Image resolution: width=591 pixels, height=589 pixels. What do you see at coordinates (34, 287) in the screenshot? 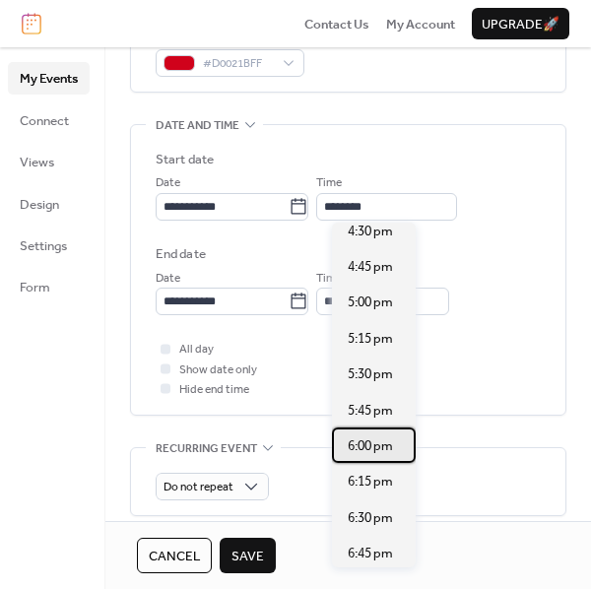
I see `span: Form` at bounding box center [34, 287].